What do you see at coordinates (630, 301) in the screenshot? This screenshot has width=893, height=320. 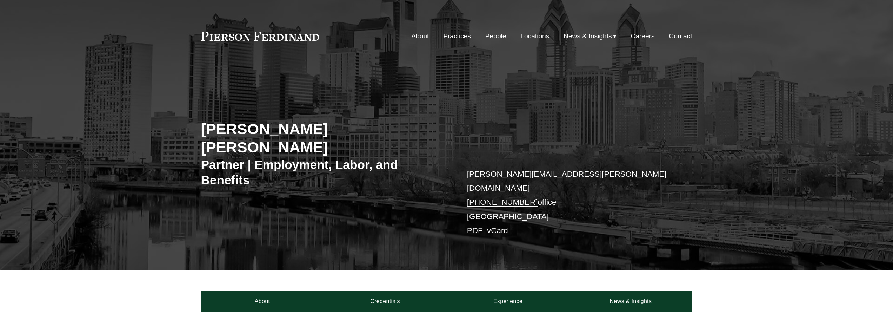 I see `a: News & Insights` at bounding box center [630, 301].